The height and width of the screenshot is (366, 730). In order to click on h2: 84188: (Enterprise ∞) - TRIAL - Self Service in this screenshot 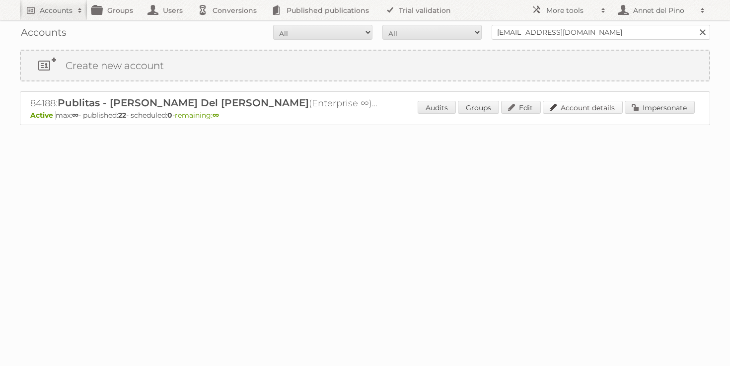, I will do `click(204, 103)`.